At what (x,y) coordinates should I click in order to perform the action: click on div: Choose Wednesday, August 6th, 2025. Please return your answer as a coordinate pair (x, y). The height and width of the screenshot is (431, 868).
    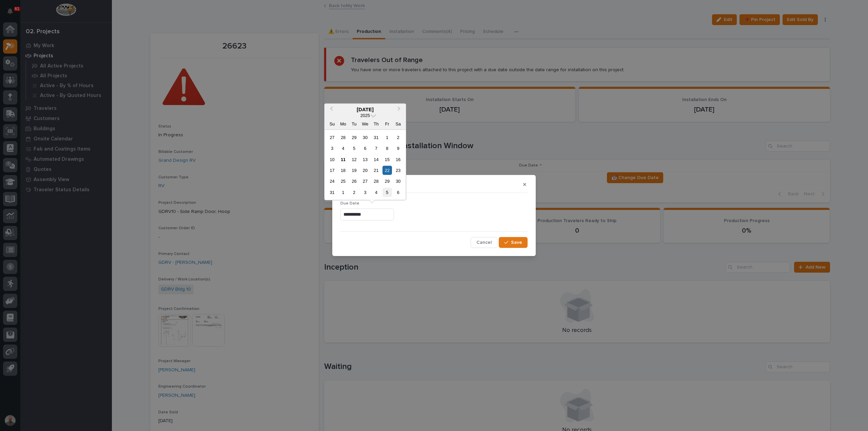
    Looking at the image, I should click on (365, 149).